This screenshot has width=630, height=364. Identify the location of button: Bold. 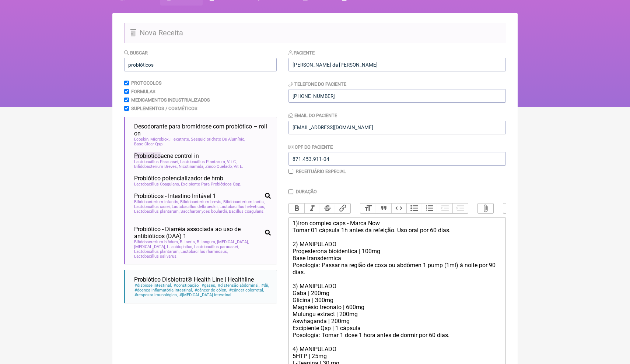
(296, 208).